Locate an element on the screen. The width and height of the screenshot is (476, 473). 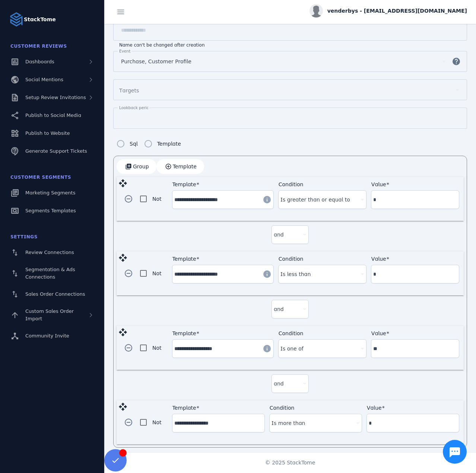
mat-form-field: Segment name is located at coordinates (290, 33).